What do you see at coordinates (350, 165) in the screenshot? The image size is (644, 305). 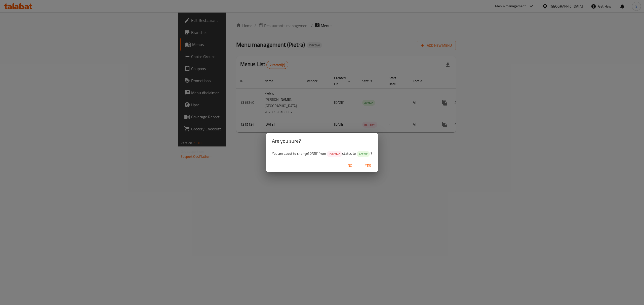 I see `button: No` at bounding box center [350, 165].